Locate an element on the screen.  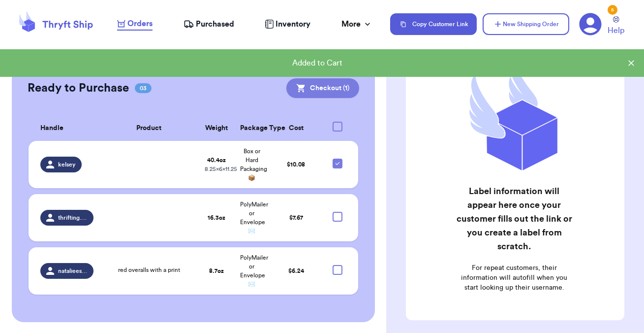
h2: Label information will appear here once your customer fills out the link or you create a label fr... is located at coordinates (514, 219).